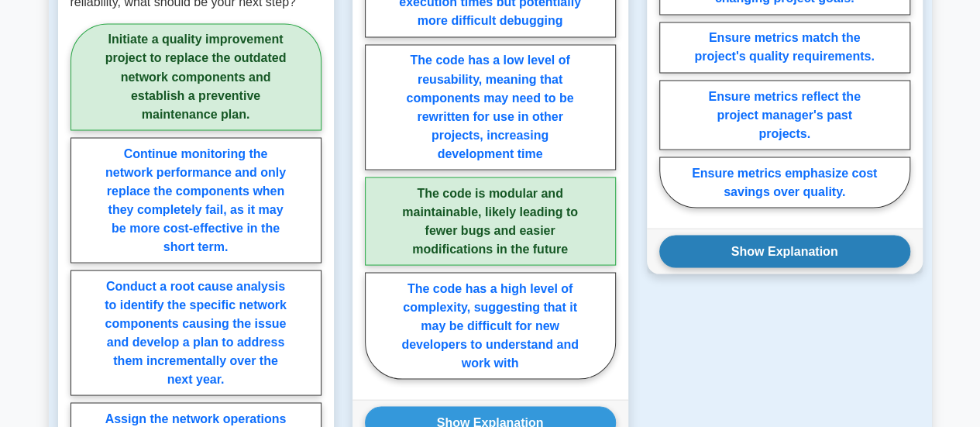 This screenshot has width=980, height=427. Describe the element at coordinates (785, 182) in the screenshot. I see `label: Ensure metrics emphasize cost savings over quality.` at that location.